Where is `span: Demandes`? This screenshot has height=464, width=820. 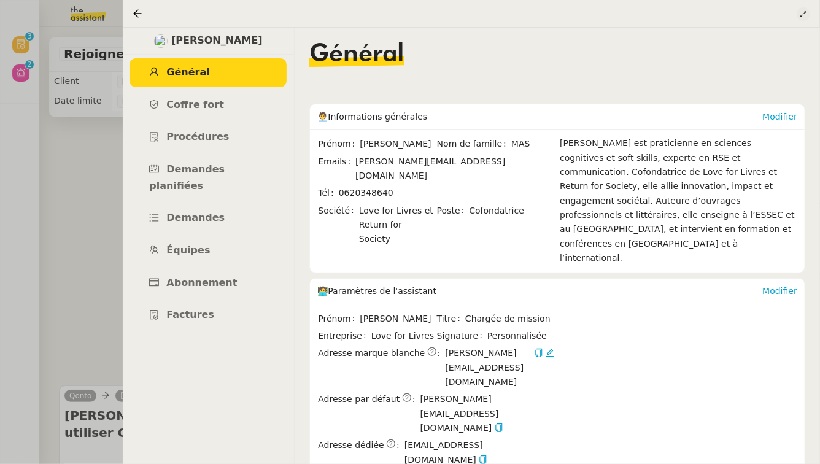
span: Demandes is located at coordinates (195, 217).